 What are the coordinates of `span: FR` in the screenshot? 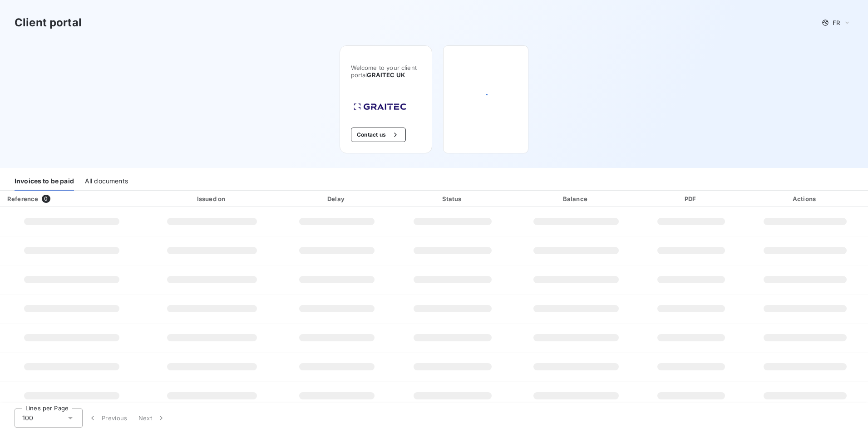 It's located at (836, 23).